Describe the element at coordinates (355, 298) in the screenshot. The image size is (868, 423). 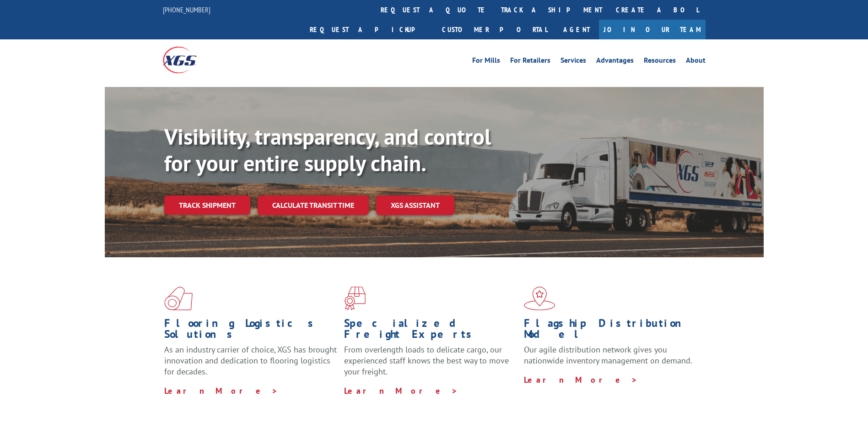
I see `img: xgs-icon-focused-on-flooring-red` at that location.